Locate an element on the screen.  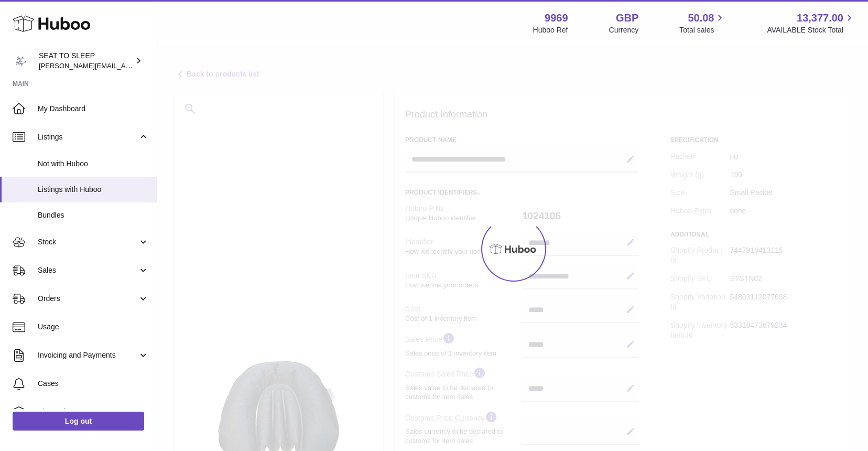
span: Total sales is located at coordinates (702, 30).